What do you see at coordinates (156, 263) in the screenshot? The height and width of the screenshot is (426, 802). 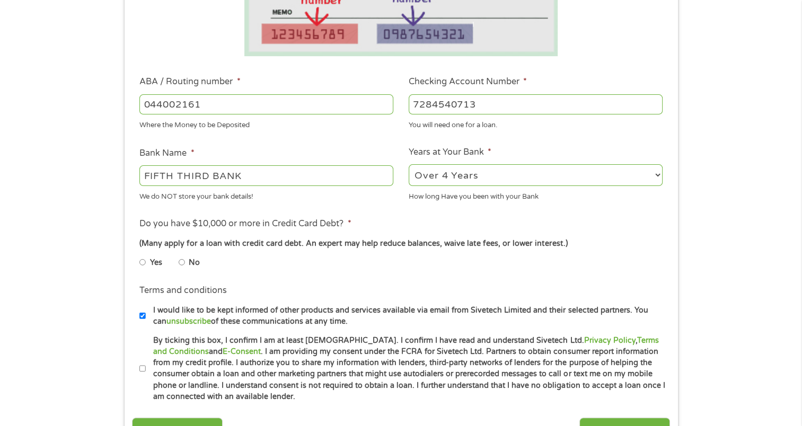 I see `label: Yes` at bounding box center [156, 263].